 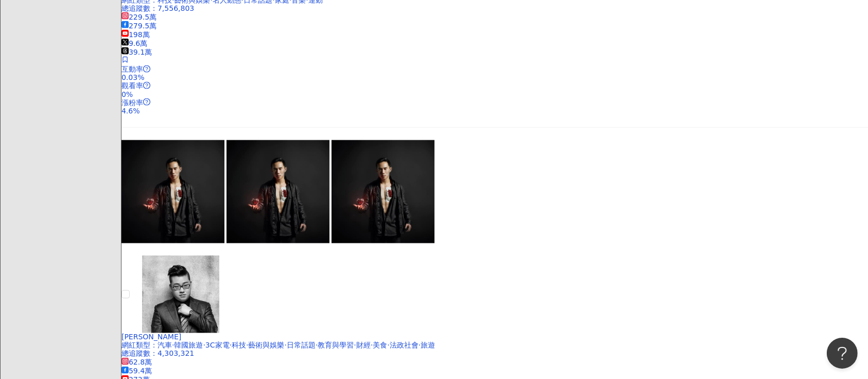 What do you see at coordinates (136, 52) in the screenshot?
I see `span: 39.1萬` at bounding box center [136, 52].